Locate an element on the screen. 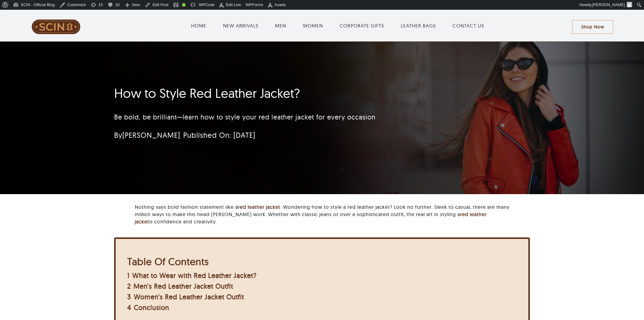 This screenshot has height=320, width=644. span: HOME is located at coordinates (198, 26).